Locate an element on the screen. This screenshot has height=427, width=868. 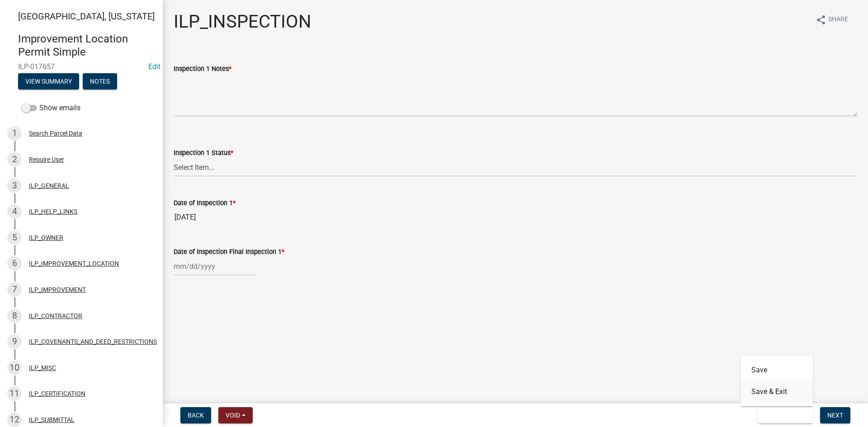
div: ILP_GENERAL is located at coordinates (49, 185).